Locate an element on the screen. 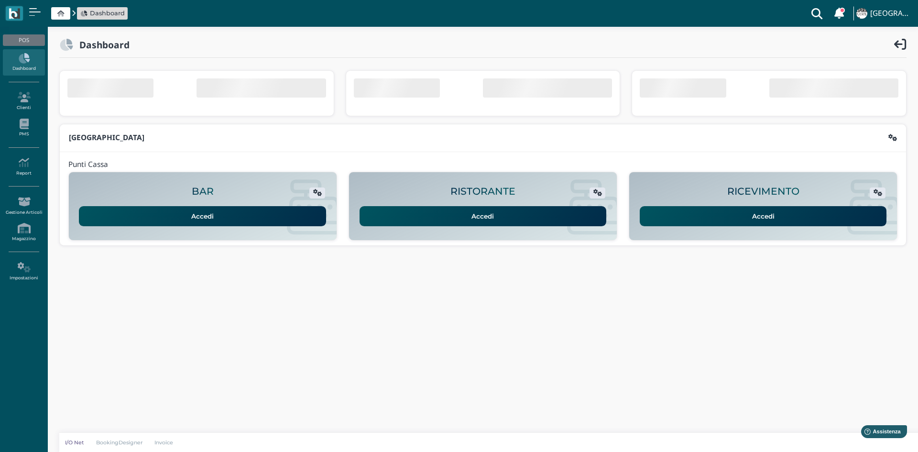 The image size is (918, 452). a: Impostazioni is located at coordinates (23, 271).